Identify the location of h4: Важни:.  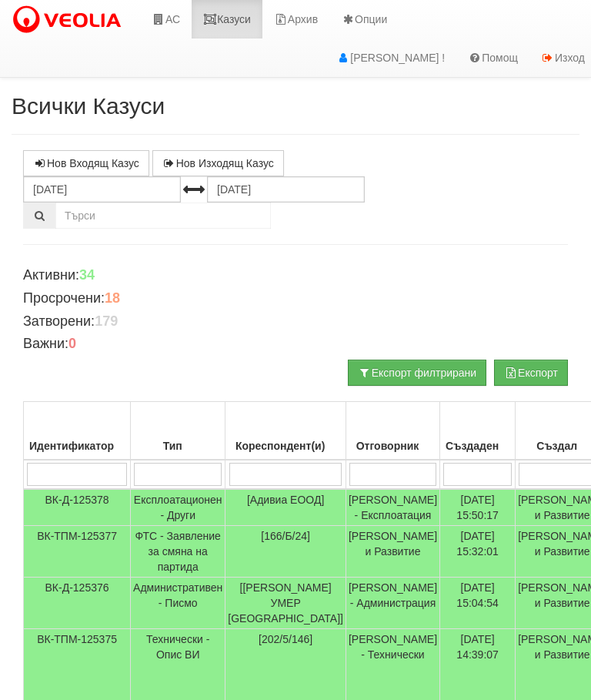
(296, 344).